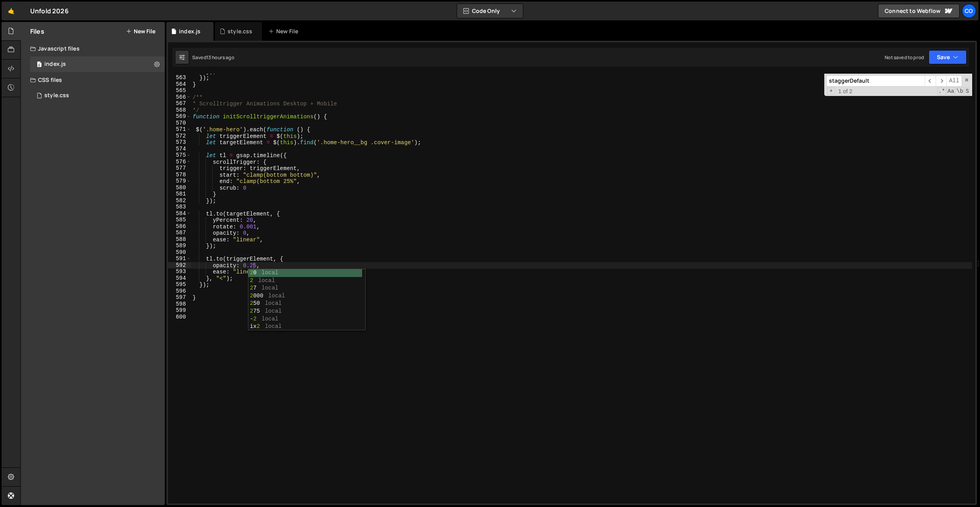  What do you see at coordinates (179, 226) in the screenshot?
I see `div: 586` at bounding box center [179, 226].